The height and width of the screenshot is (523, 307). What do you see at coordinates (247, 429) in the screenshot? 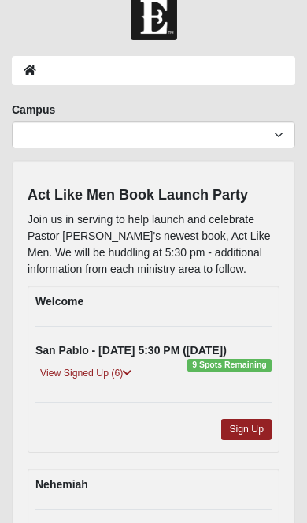
I see `a: Sign Up` at bounding box center [247, 429].